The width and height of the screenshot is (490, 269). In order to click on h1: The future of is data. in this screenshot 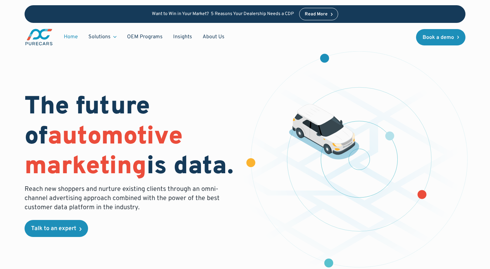, I will do `click(131, 137)`.